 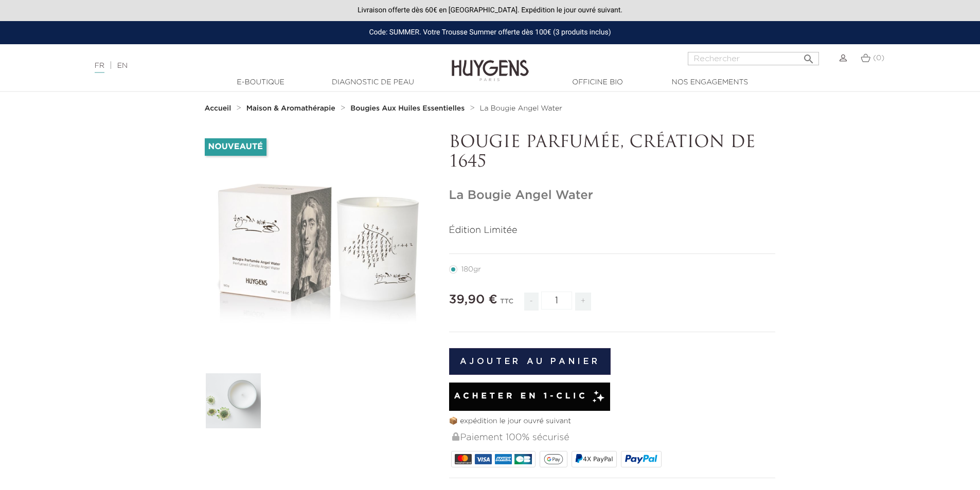 What do you see at coordinates (613, 437) in the screenshot?
I see `div: Paiement 100% sécurisé` at bounding box center [613, 437].